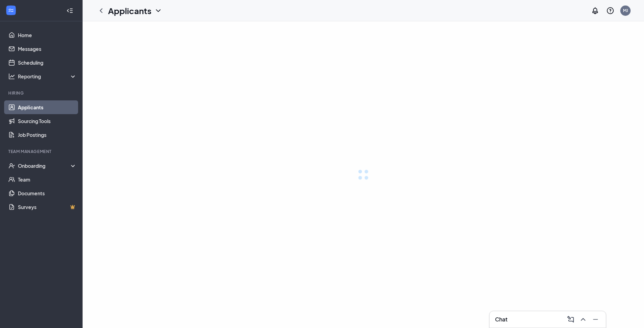  Describe the element at coordinates (583, 320) in the screenshot. I see `svg: ChevronUp` at that location.